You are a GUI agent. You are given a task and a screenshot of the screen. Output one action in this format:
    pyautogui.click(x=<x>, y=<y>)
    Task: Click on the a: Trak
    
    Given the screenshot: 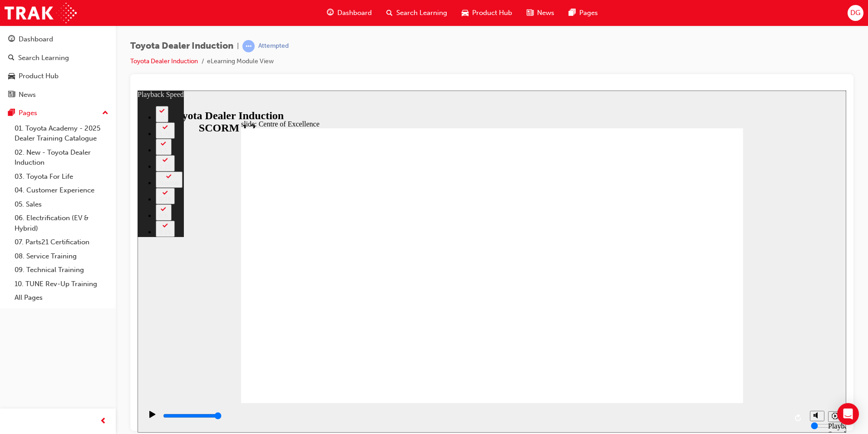 What is the action you would take?
    pyautogui.click(x=41, y=13)
    